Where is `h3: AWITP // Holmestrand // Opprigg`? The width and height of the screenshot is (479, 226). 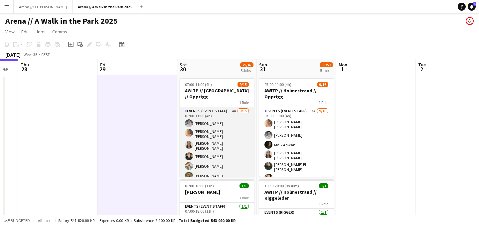
h3: AWITP // Holmestrand // Opprigg is located at coordinates (297, 94).